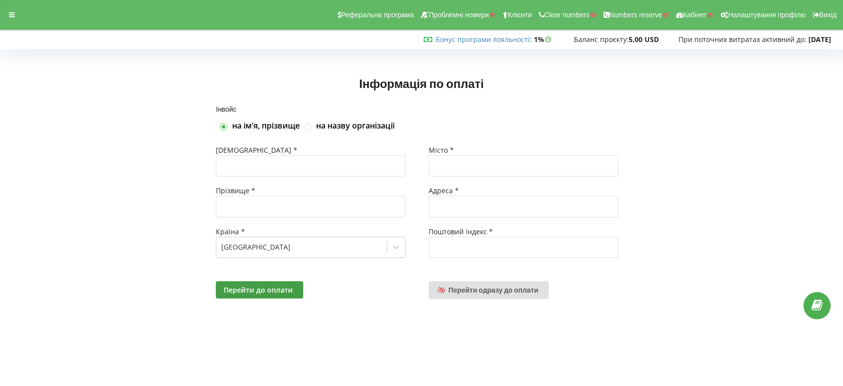 The height and width of the screenshot is (386, 843). What do you see at coordinates (742, 39) in the screenshot?
I see `span: При поточних витратах активний до:` at bounding box center [742, 39].